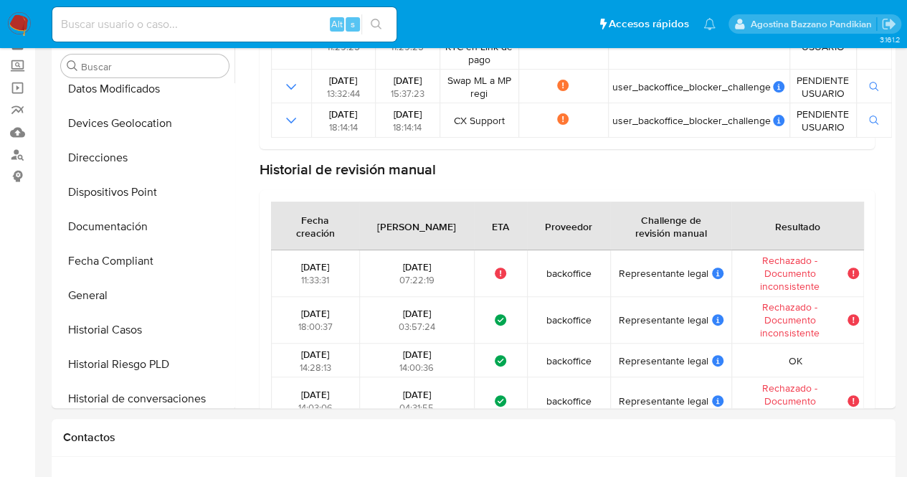 Image resolution: width=907 pixels, height=477 pixels. What do you see at coordinates (709, 24) in the screenshot?
I see `a: Notificaciones` at bounding box center [709, 24].